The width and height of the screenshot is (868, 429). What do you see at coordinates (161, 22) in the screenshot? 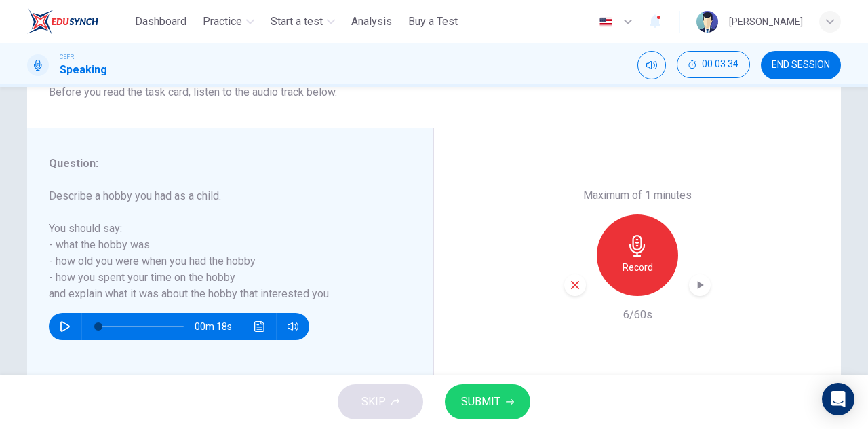
I see `span: Dashboard` at bounding box center [161, 22].